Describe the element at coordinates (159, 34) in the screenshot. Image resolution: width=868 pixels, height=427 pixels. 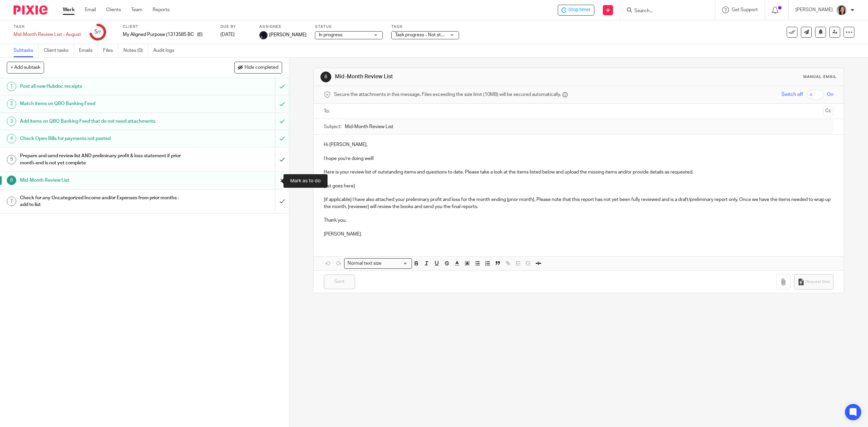
I see `p: My Aligned Purpose (1313585 BC Ltd)` at that location.